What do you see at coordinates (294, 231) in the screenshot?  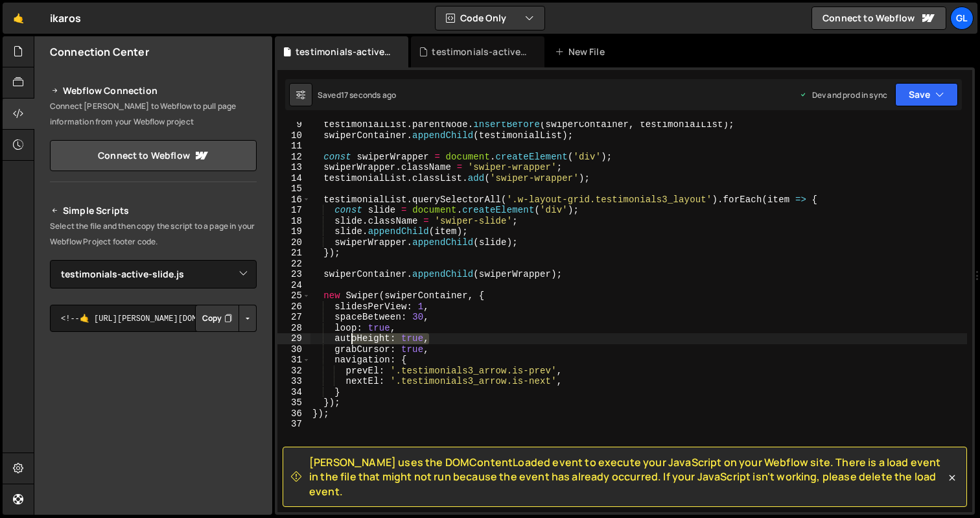 I see `div: 19` at bounding box center [294, 231].